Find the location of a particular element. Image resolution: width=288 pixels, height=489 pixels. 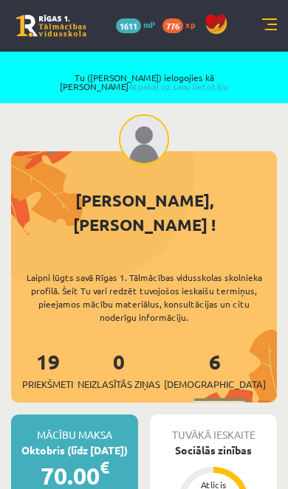

div: Atlicis is located at coordinates (213, 485).